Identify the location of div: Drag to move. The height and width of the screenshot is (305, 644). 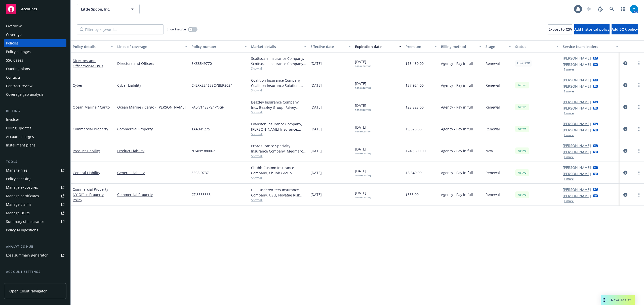
(604, 300).